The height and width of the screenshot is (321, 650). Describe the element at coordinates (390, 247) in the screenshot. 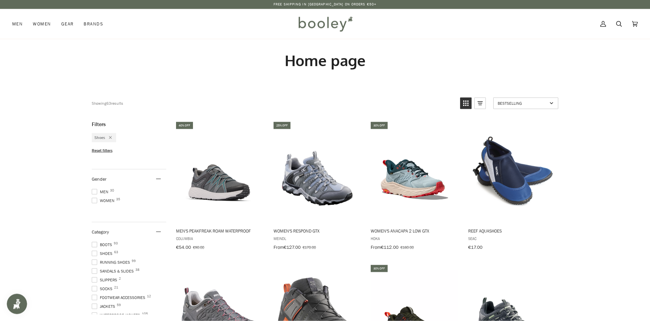

I see `span: €112.00` at that location.